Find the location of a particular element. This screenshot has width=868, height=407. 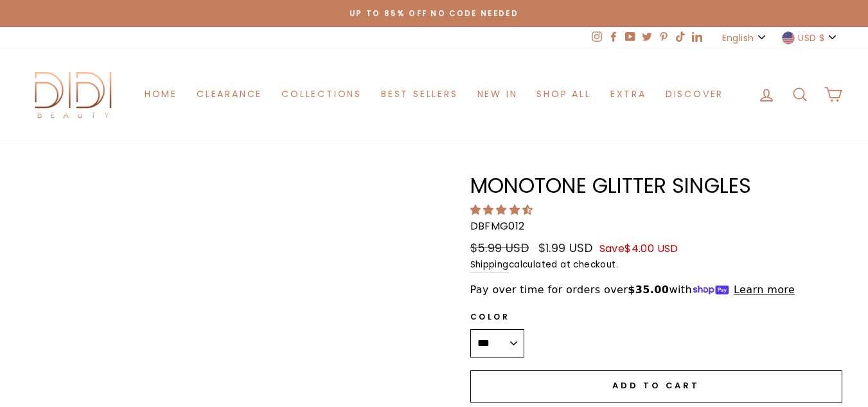

span: 4.33 stars is located at coordinates (503, 209).